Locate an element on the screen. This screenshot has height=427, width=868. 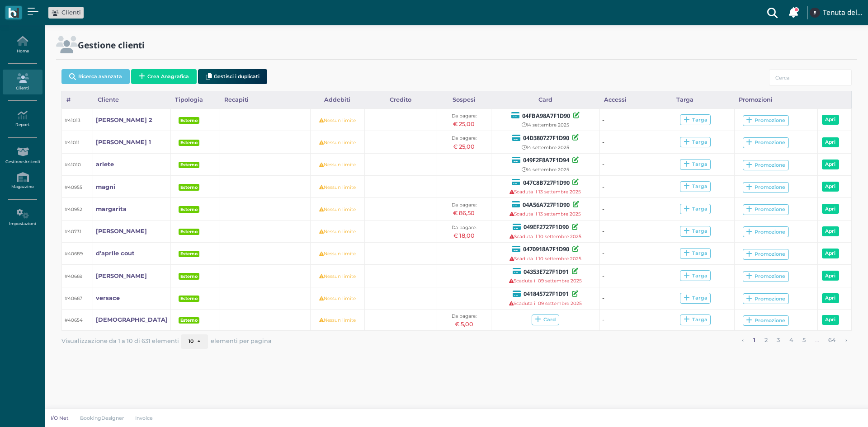
b: 04353E727F1D91 is located at coordinates (546, 271).